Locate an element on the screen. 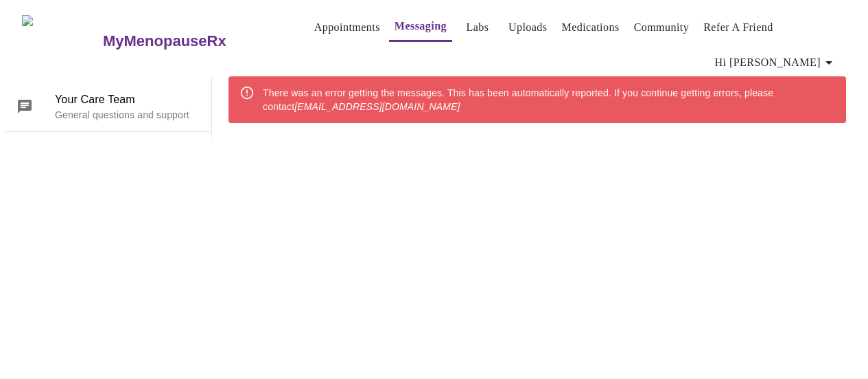 The height and width of the screenshot is (379, 868). span: Your Care Team is located at coordinates (128, 100).